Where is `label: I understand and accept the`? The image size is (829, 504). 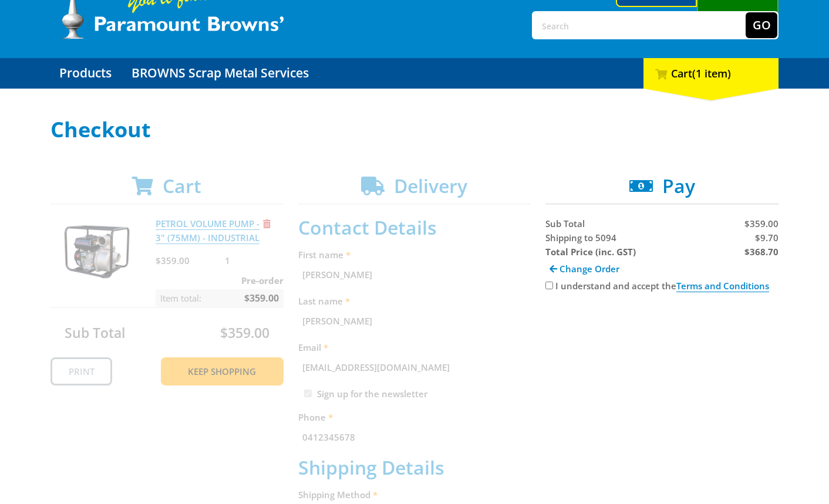
label: I understand and accept the is located at coordinates (662, 286).